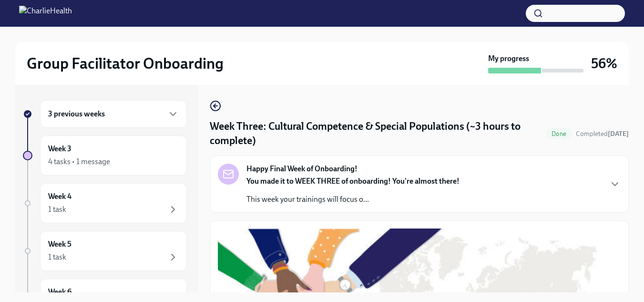 Image resolution: width=644 pixels, height=302 pixels. What do you see at coordinates (105, 203) in the screenshot?
I see `a: Week 41 task` at bounding box center [105, 203].